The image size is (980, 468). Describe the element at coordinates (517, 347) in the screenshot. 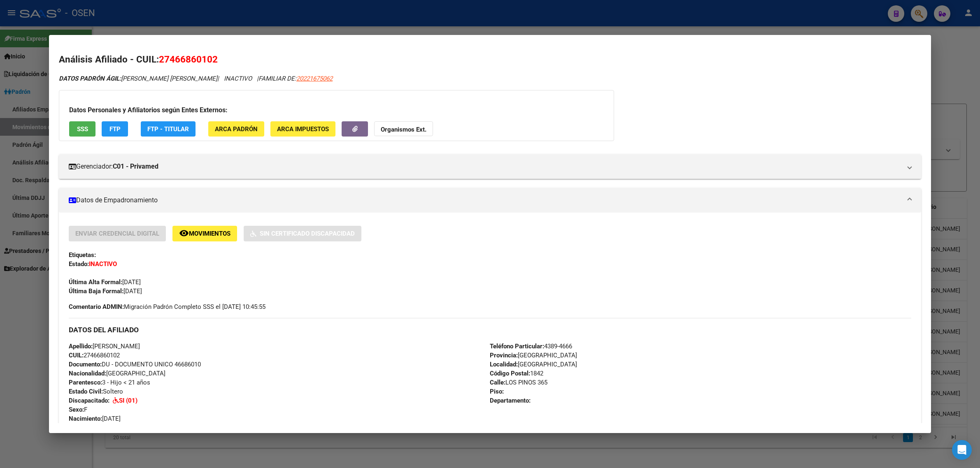

I see `strong: Teléfono Particular:` at that location.